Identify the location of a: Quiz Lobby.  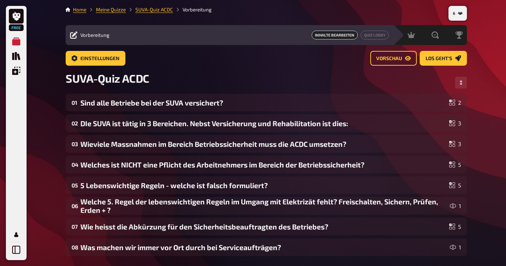
(374, 35).